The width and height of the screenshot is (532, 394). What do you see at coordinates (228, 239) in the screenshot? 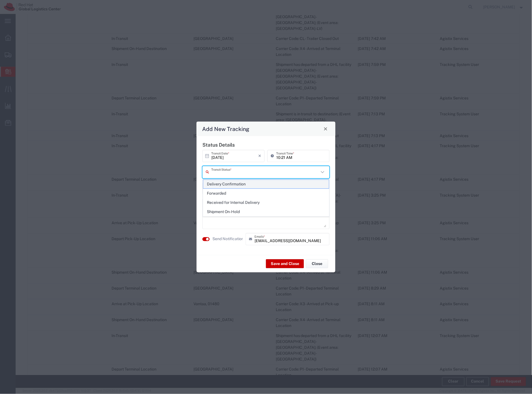
I see `label: Send Notification` at bounding box center [228, 239].